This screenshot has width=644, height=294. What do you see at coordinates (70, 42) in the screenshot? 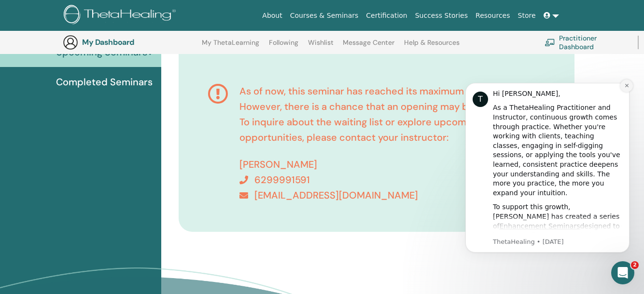
I see `img: generic-user-icon.jpg` at bounding box center [70, 42].